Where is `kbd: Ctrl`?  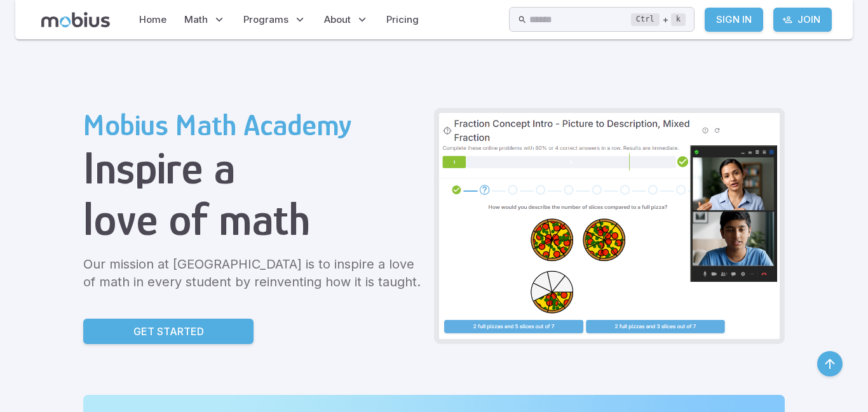
kbd: Ctrl is located at coordinates (645, 20).